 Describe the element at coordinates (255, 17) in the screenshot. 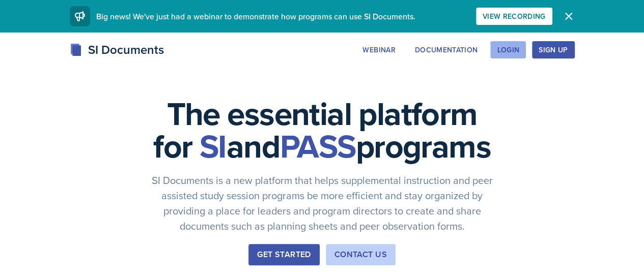

I see `span: Big news! We've just had a webinar to demonstrate how programs can use SI Documents.` at that location.